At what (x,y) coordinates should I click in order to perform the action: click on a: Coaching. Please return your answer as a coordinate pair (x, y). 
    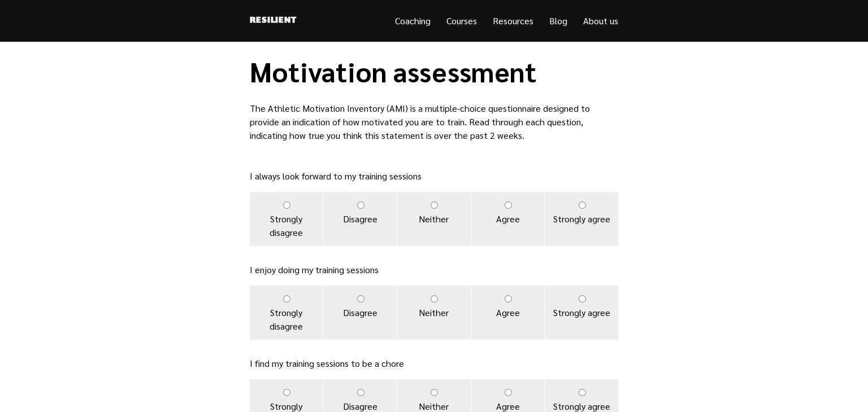
    Looking at the image, I should click on (412, 21).